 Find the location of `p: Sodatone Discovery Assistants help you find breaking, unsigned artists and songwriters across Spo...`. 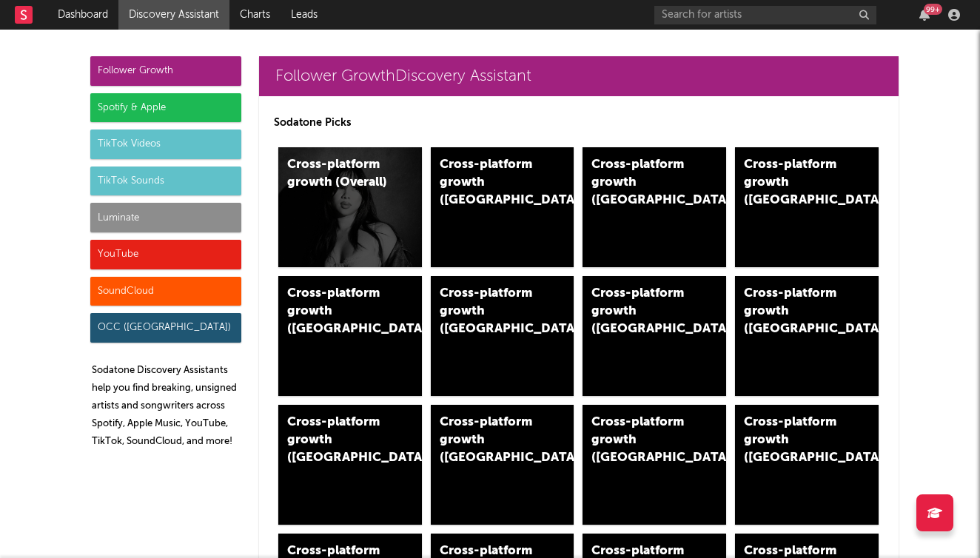

p: Sodatone Discovery Assistants help you find breaking, unsigned artists and songwriters across Spo... is located at coordinates (166, 406).